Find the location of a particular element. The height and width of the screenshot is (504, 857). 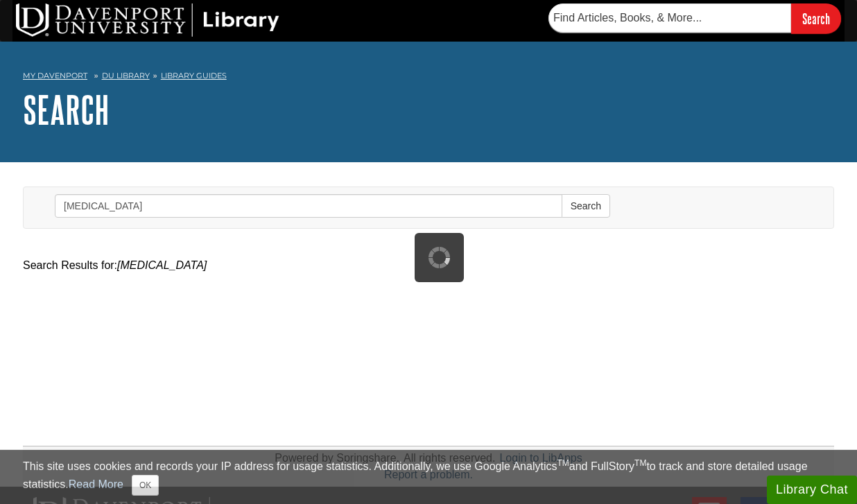

button: Library Chat is located at coordinates (812, 489).